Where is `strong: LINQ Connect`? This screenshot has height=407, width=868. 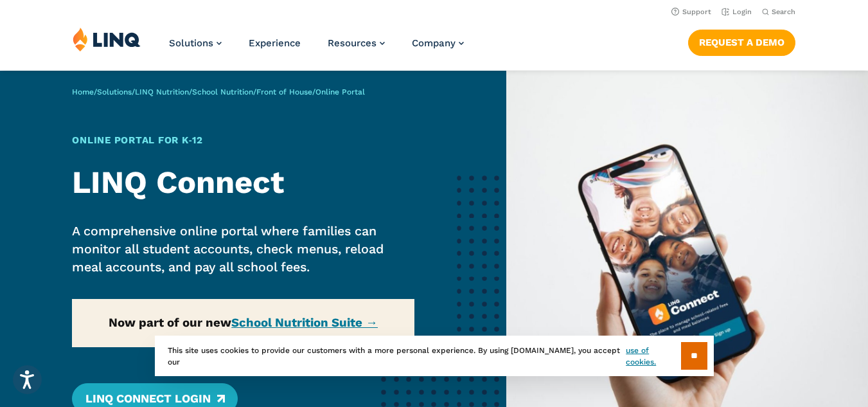 strong: LINQ Connect is located at coordinates (178, 182).